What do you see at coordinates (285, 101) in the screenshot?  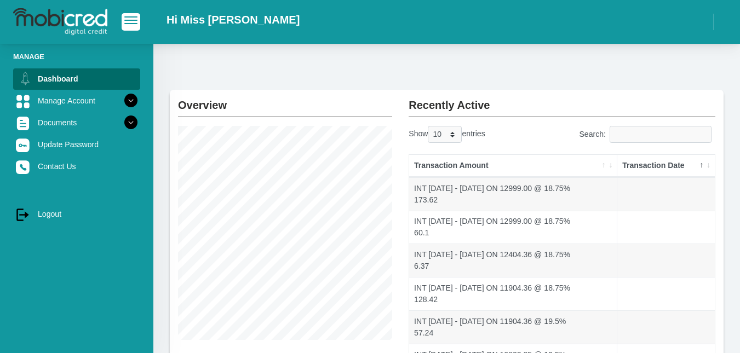 I see `h2: Overview` at bounding box center [285, 101].